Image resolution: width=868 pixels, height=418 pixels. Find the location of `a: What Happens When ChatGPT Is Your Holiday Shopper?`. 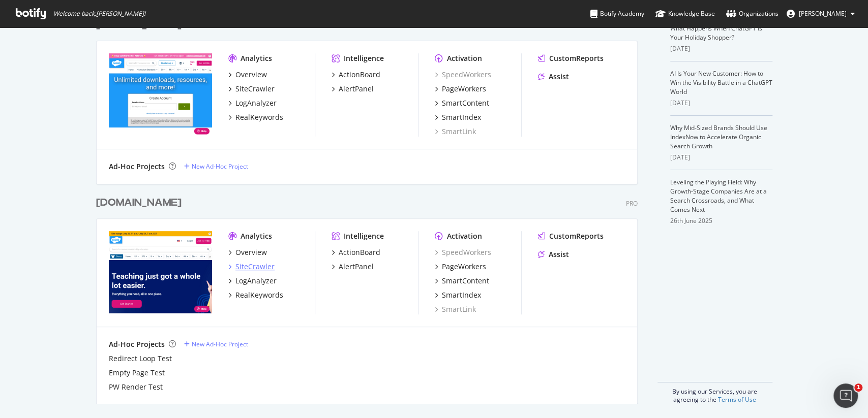

a: What Happens When ChatGPT Is Your Holiday Shopper? is located at coordinates (716, 32).